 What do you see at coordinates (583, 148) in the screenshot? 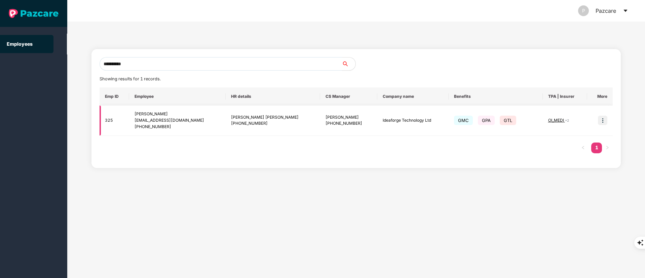
I see `button: left` at bounding box center [583, 148].